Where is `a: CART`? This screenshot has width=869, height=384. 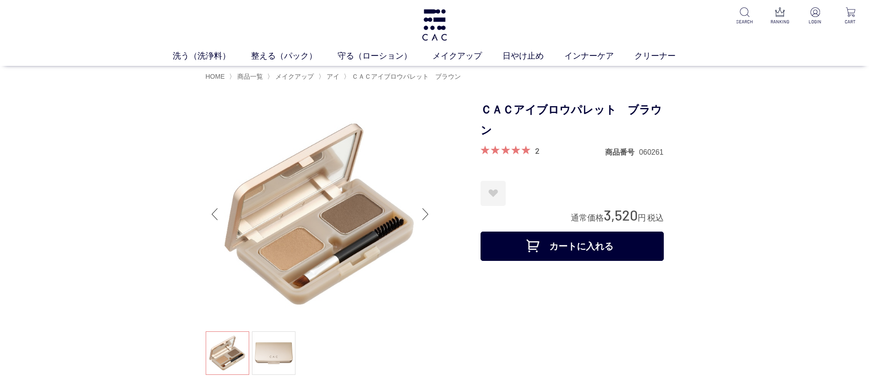
a: CART is located at coordinates (851, 16).